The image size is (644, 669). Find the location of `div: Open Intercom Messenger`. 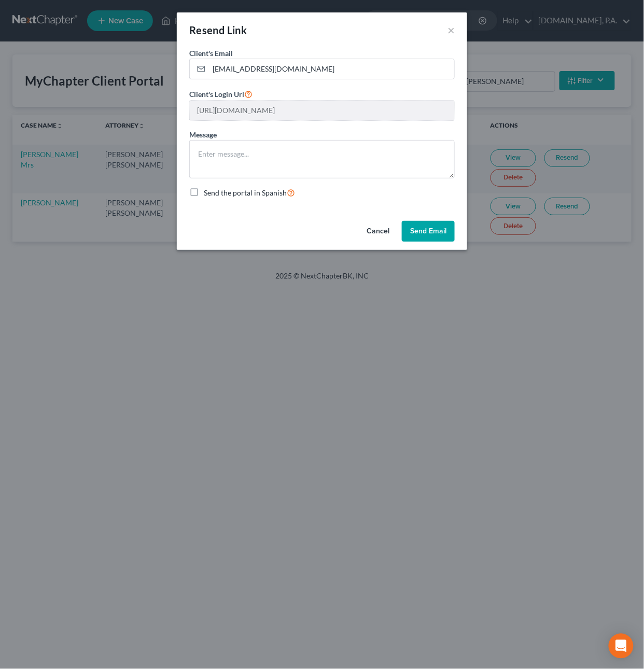

div: Open Intercom Messenger is located at coordinates (621, 646).